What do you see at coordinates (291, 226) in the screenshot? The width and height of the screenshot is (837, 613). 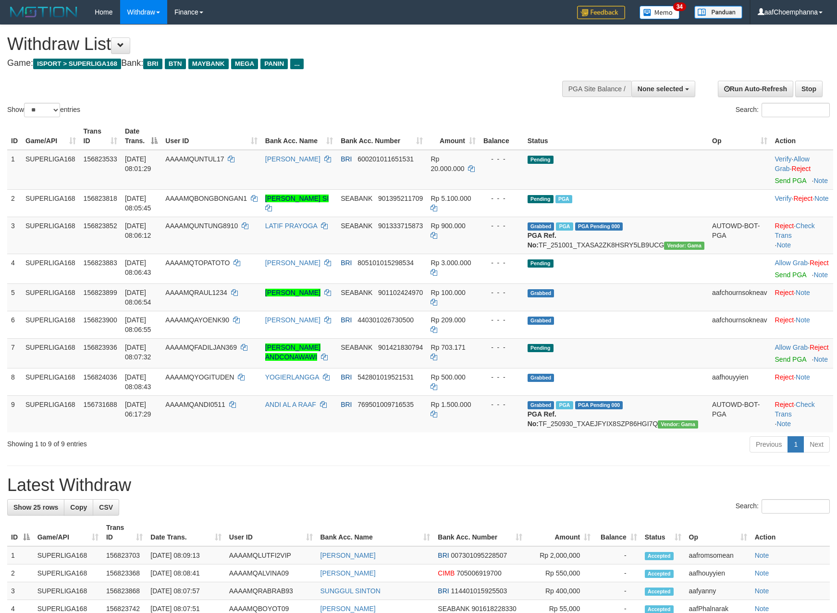 I see `a: LATIF PRAYOGA` at bounding box center [291, 226].